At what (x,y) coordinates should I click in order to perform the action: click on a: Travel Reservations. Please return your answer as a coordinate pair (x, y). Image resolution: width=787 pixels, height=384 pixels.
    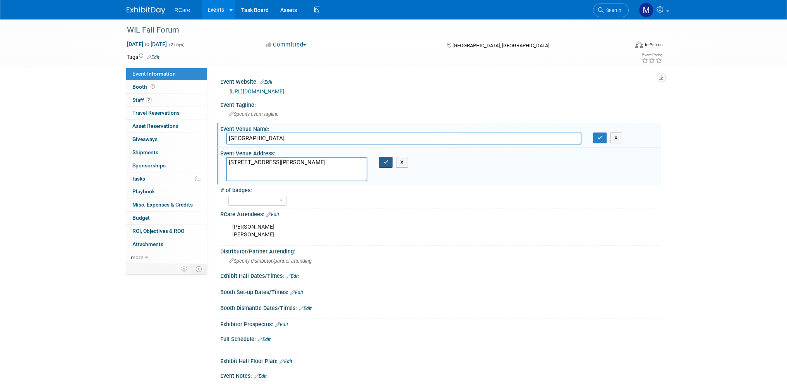
    Looking at the image, I should click on (166, 113).